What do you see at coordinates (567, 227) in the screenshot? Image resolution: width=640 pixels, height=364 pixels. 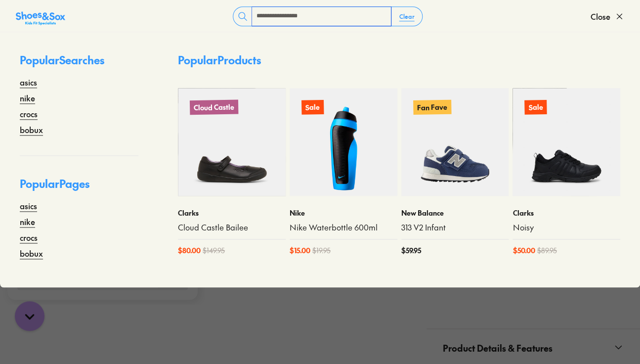 I see `a: Noisy` at bounding box center [567, 227].